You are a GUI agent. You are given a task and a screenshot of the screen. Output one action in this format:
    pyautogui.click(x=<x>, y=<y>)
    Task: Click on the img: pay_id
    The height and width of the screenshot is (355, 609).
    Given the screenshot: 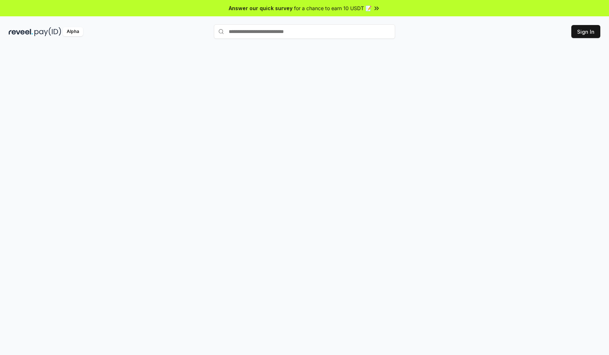 What is the action you would take?
    pyautogui.click(x=48, y=32)
    